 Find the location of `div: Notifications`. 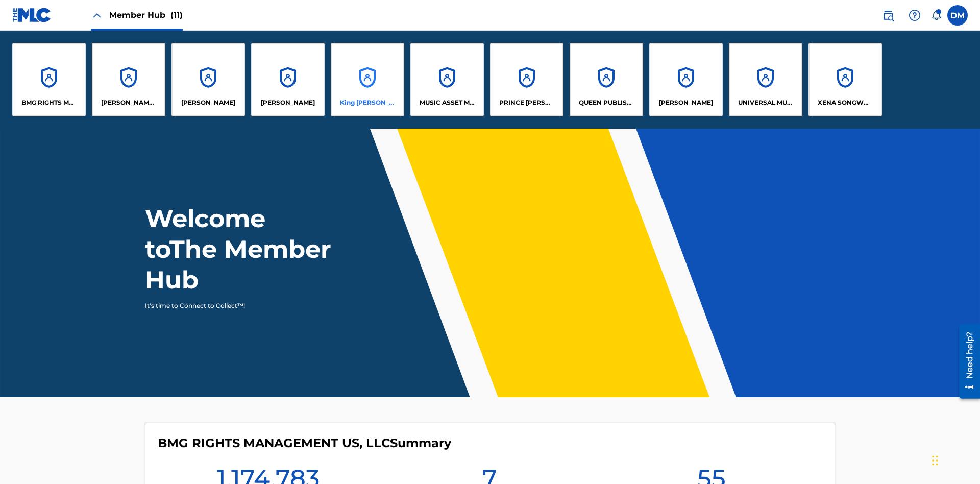

div: Notifications is located at coordinates (936, 15).